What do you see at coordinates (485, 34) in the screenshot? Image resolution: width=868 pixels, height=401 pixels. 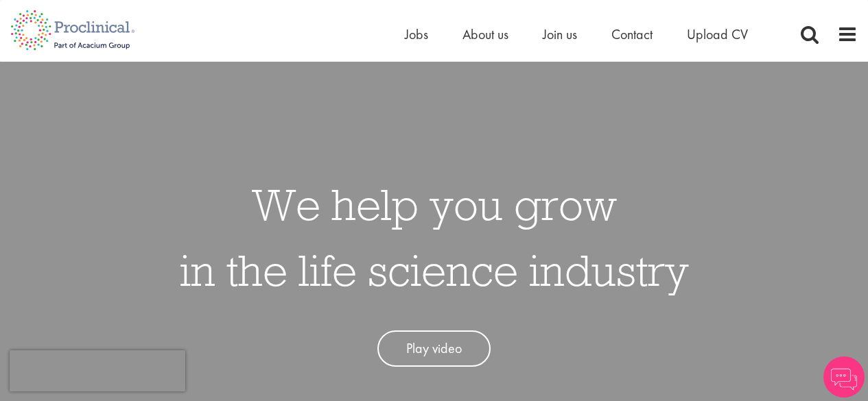 I see `span: About us` at bounding box center [485, 34].